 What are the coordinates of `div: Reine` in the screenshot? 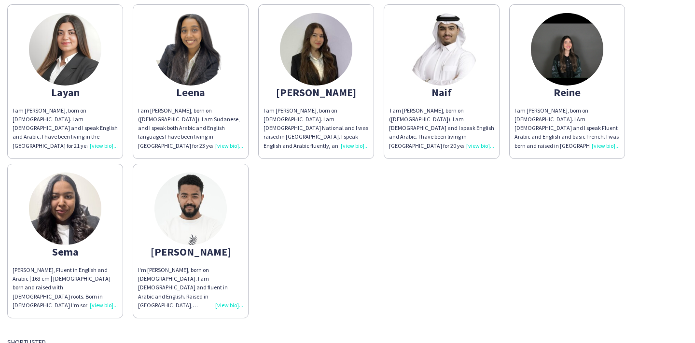 It's located at (567, 92).